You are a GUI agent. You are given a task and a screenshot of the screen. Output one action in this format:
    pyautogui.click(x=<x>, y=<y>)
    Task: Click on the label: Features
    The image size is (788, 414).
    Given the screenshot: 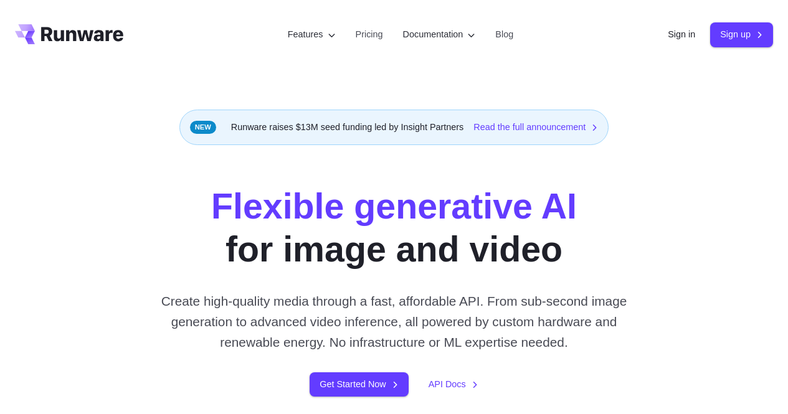 What is the action you would take?
    pyautogui.click(x=312, y=34)
    